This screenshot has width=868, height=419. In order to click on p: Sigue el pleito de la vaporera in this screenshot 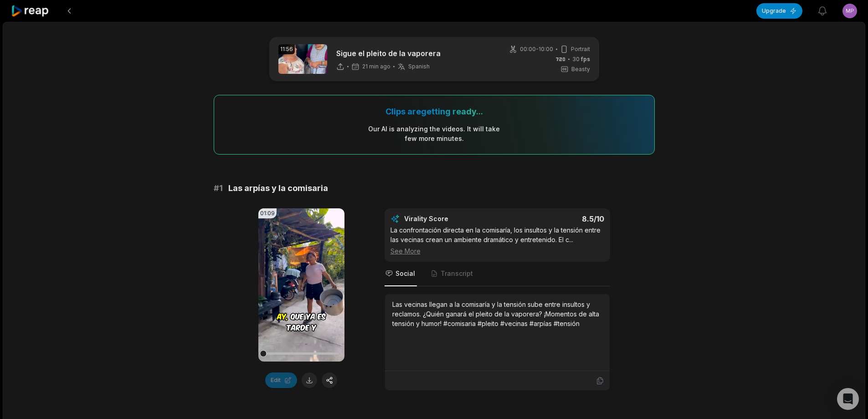, I will do `click(388, 53)`.